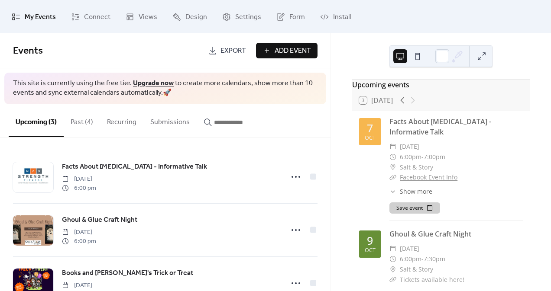  Describe the element at coordinates (190, 16) in the screenshot. I see `a: Design` at that location.